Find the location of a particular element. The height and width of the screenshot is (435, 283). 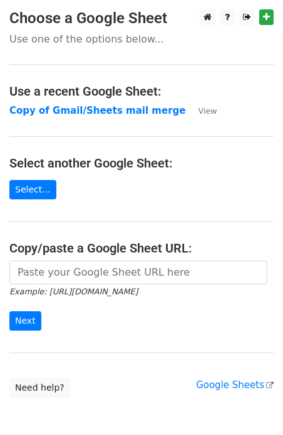

h4: Use a recent Google Sheet: is located at coordinates (141, 91).